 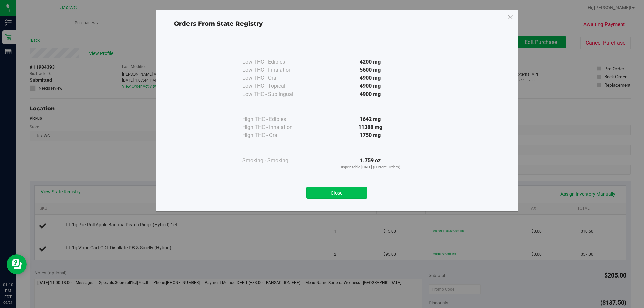 What do you see at coordinates (276, 70) in the screenshot?
I see `div: Low THC - Inhalation` at bounding box center [276, 70].